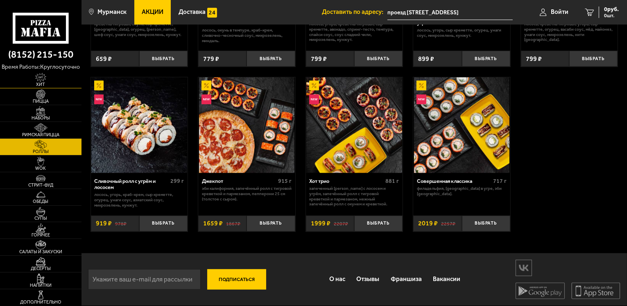  I want to click on s: 2257 ₽, so click(448, 224).